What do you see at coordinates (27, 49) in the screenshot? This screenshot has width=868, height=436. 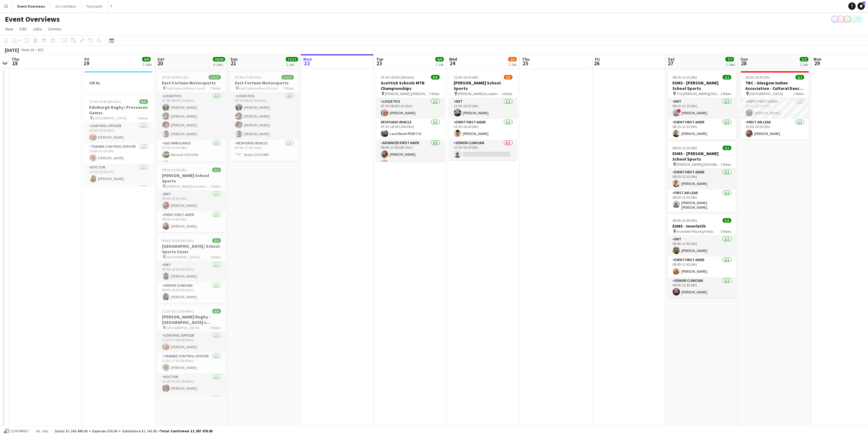 I see `span: Week 38` at bounding box center [27, 49].